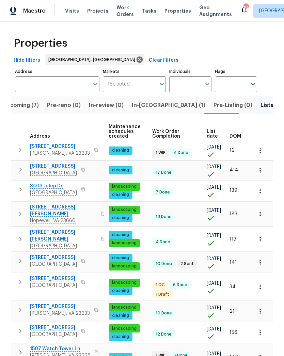 The width and height of the screenshot is (284, 356). What do you see at coordinates (162, 294) in the screenshot?
I see `span: 1 Draft` at bounding box center [162, 294].